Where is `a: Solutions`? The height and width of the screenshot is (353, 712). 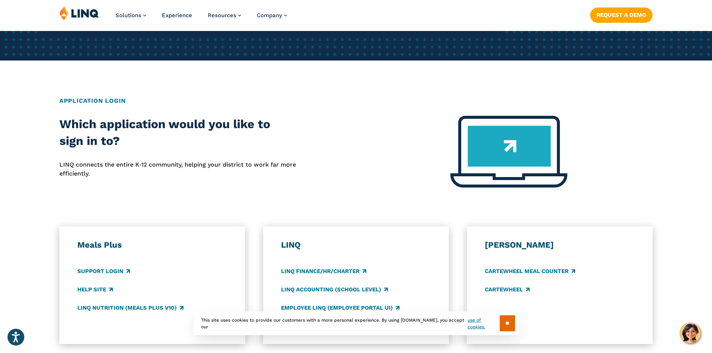
a: Solutions is located at coordinates (131, 15).